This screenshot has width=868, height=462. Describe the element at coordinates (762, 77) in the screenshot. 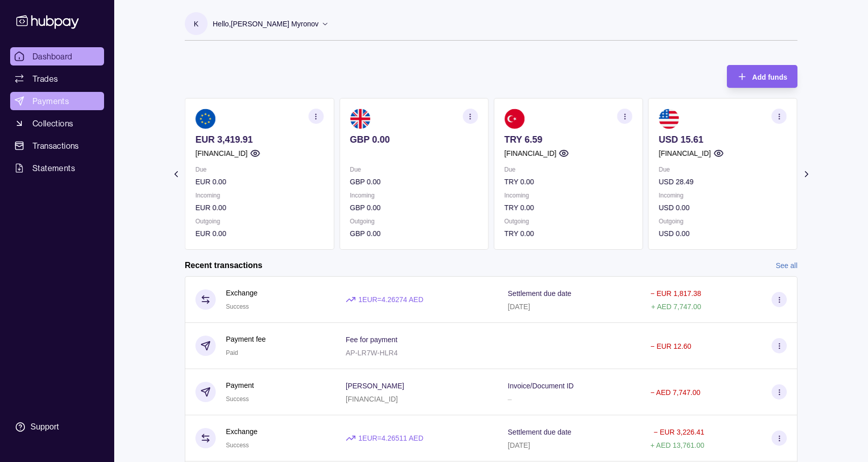

I see `button: Add funds` at that location.